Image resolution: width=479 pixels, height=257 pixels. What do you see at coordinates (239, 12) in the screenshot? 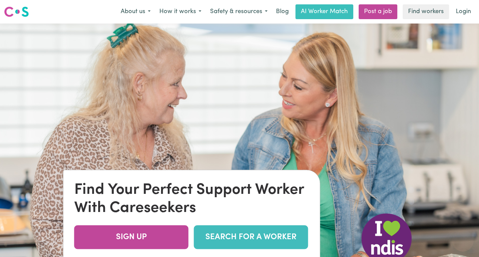
I see `button: Safety & resources` at bounding box center [239, 12].